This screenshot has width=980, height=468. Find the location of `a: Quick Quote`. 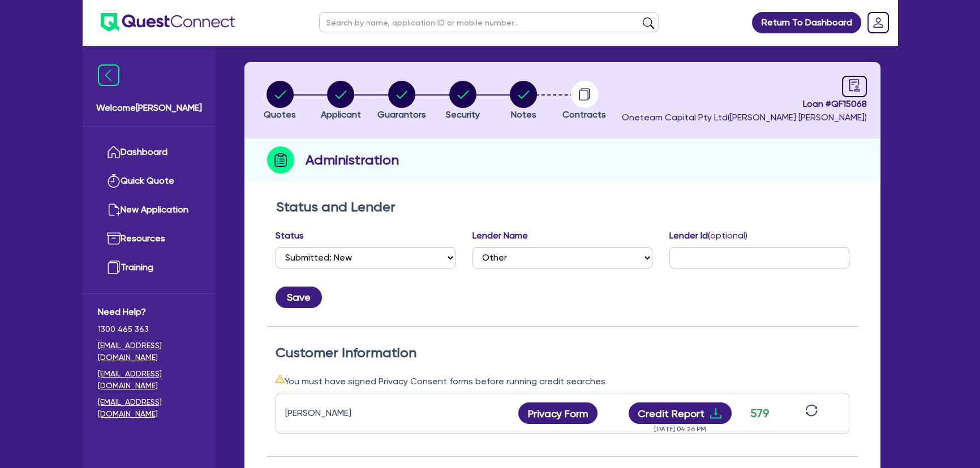

a: Quick Quote is located at coordinates (149, 181).